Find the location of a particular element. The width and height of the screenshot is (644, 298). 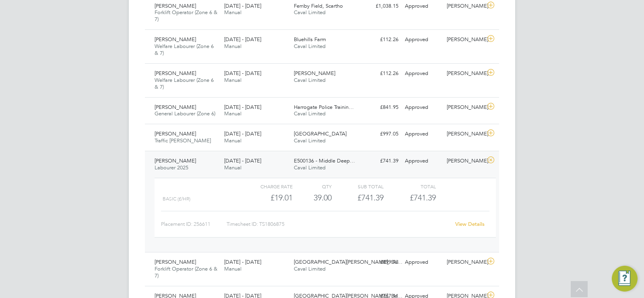

div: £19.01 is located at coordinates (266, 198).